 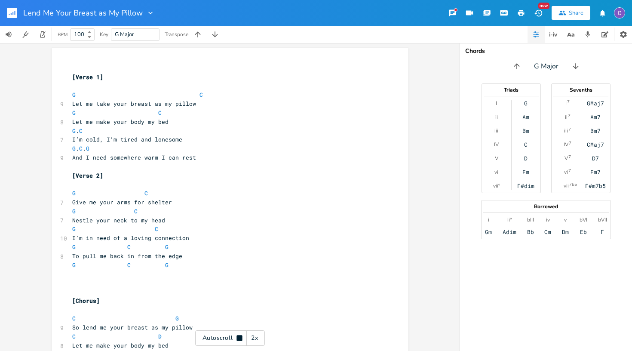 What do you see at coordinates (127, 256) in the screenshot?
I see `span: To pull me back in from the edge` at bounding box center [127, 256].